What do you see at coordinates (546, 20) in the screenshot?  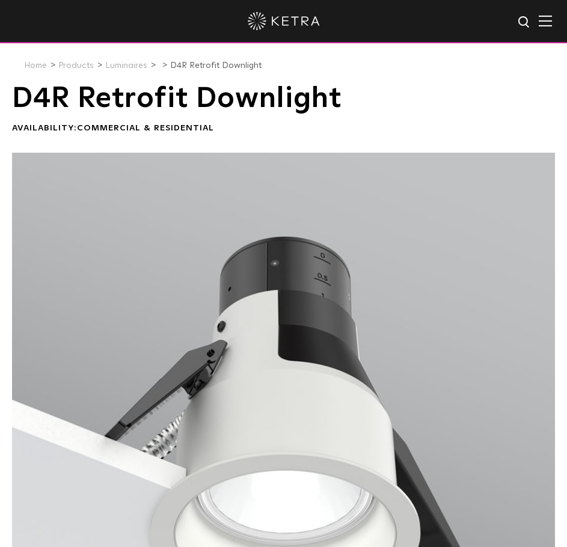 I see `img: Hamburger%20Nav.svg` at bounding box center [546, 20].